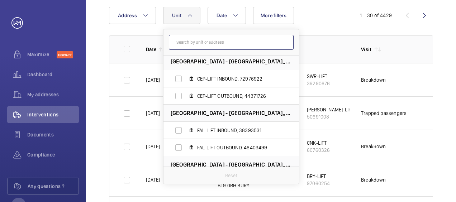 The height and width of the screenshot is (202, 456). What do you see at coordinates (240, 186) in the screenshot?
I see `p: BL9 0BH BURY` at bounding box center [240, 186].